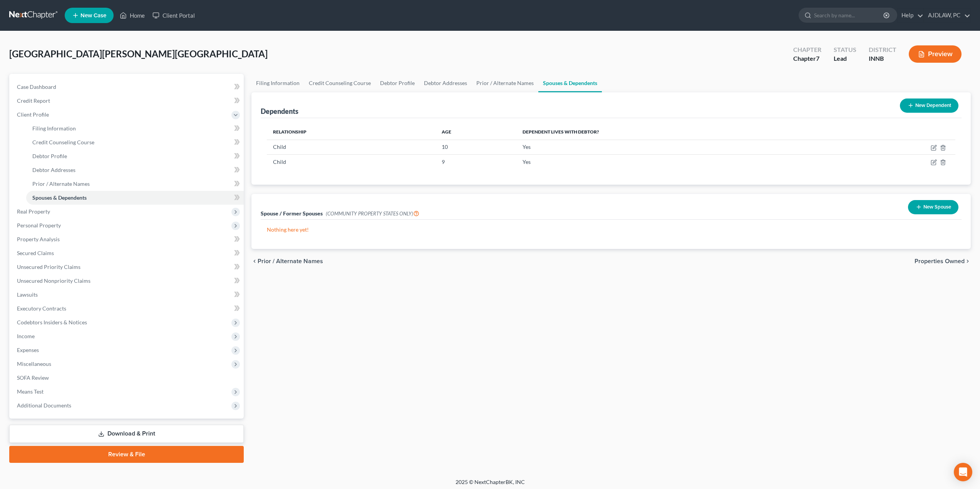 This screenshot has width=980, height=489. What do you see at coordinates (935, 54) in the screenshot?
I see `button: Preview` at bounding box center [935, 54].